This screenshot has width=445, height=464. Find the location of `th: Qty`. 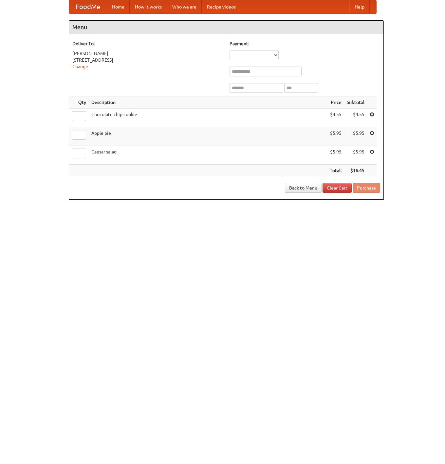

th: Qty is located at coordinates (79, 102).